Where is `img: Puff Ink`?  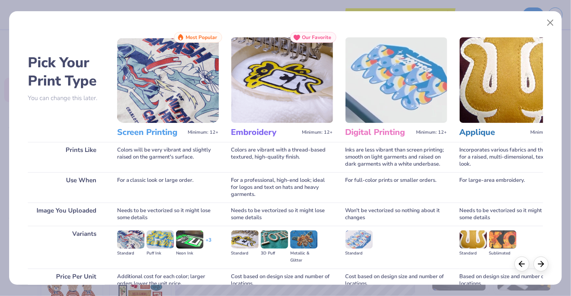 img: Puff Ink is located at coordinates (160, 239).